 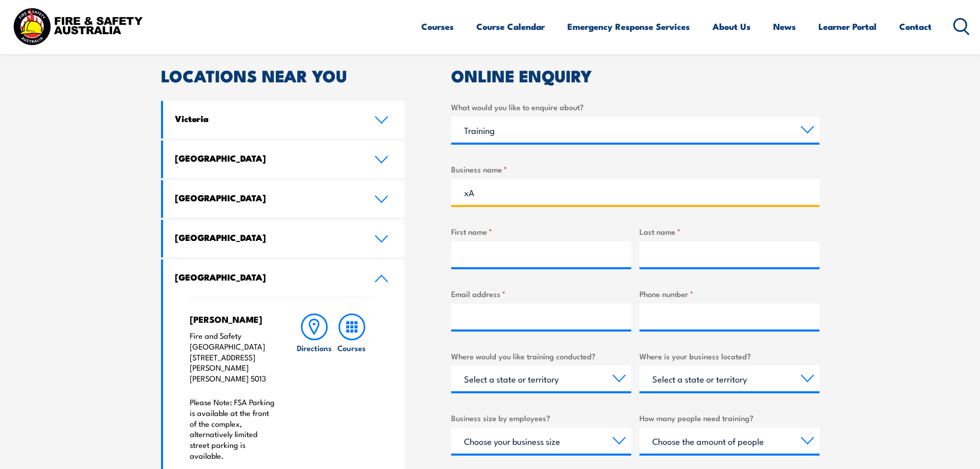 I want to click on a: About Us, so click(x=732, y=26).